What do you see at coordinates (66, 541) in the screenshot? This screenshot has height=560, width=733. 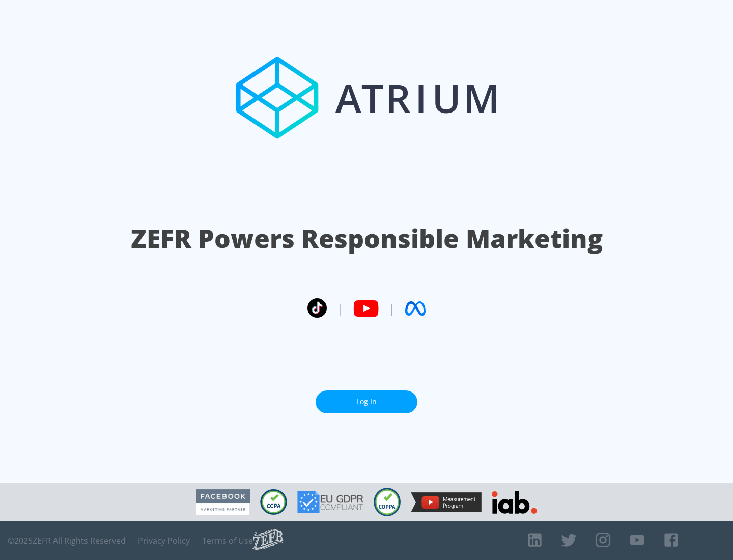 I see `span: © 2025 ZEFR All Rights Reserved` at bounding box center [66, 541].